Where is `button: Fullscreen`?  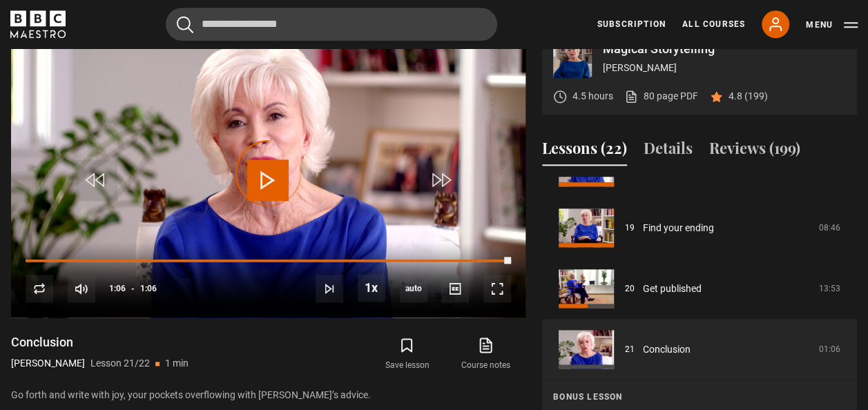
button: Fullscreen is located at coordinates (497, 289).